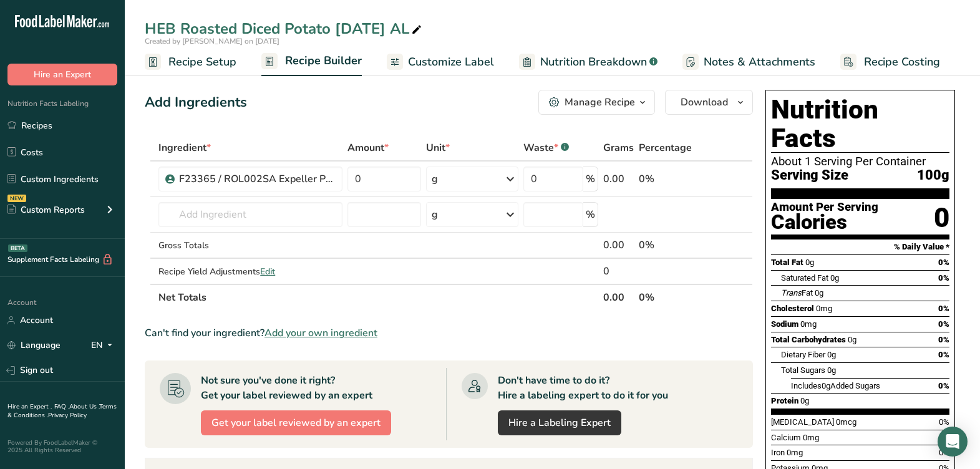 This screenshot has width=980, height=469. What do you see at coordinates (860, 161) in the screenshot?
I see `div: About 1 Serving Per Container` at bounding box center [860, 161].